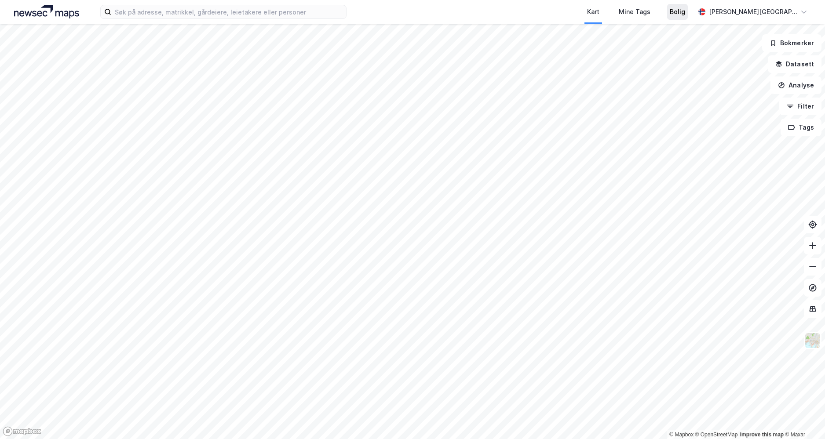 The height and width of the screenshot is (439, 825). I want to click on input: Søk på adresse, matrikkel, gårdeiere, leietakere eller personer, so click(229, 12).